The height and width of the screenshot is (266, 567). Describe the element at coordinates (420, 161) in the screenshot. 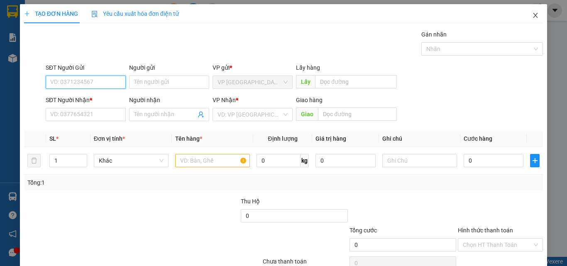

I see `input: Ghi Chú` at that location.